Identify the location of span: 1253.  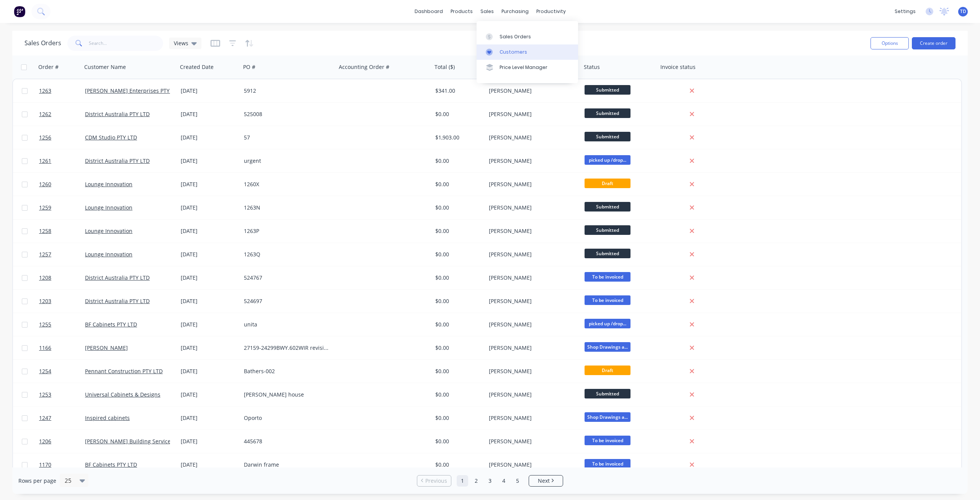
(45, 395).